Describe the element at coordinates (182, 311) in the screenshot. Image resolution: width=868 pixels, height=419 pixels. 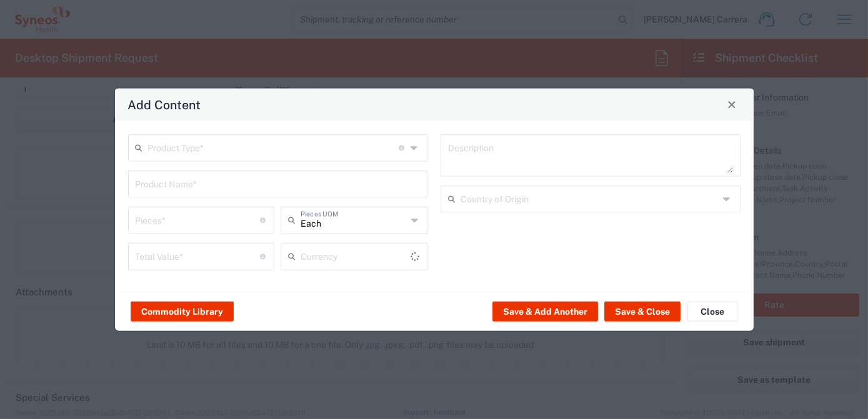
I see `button: Commodity Library` at that location.